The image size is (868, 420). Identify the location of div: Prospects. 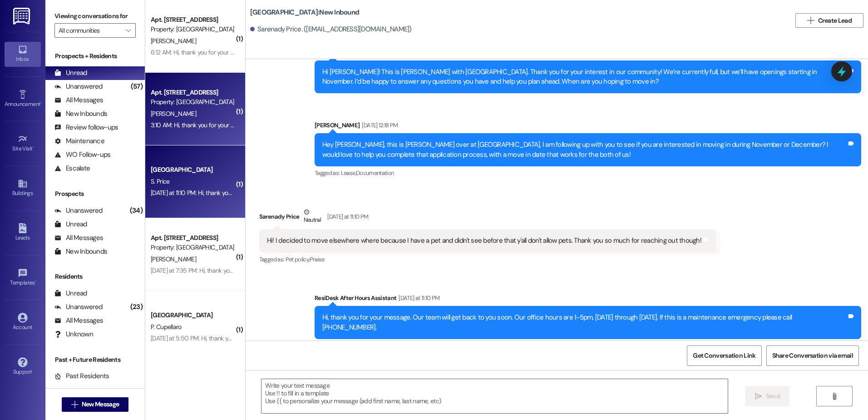
(95, 193).